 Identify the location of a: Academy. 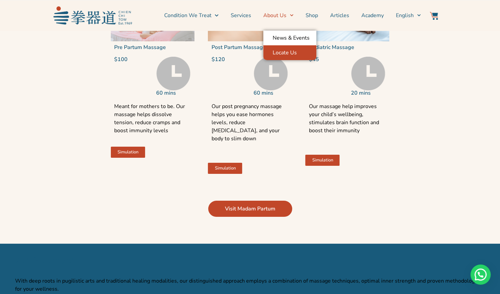
(372, 15).